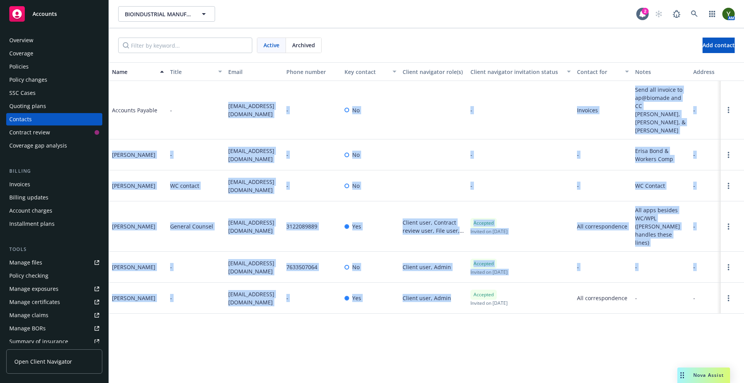 This screenshot has width=744, height=383. Describe the element at coordinates (28, 80) in the screenshot. I see `div: Policy changes` at that location.